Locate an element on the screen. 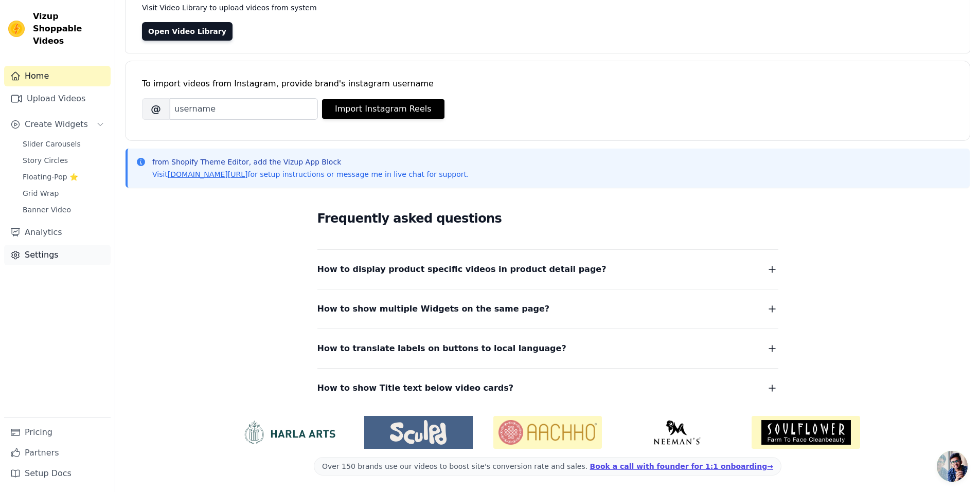  button: Create Widgets is located at coordinates (57, 125).